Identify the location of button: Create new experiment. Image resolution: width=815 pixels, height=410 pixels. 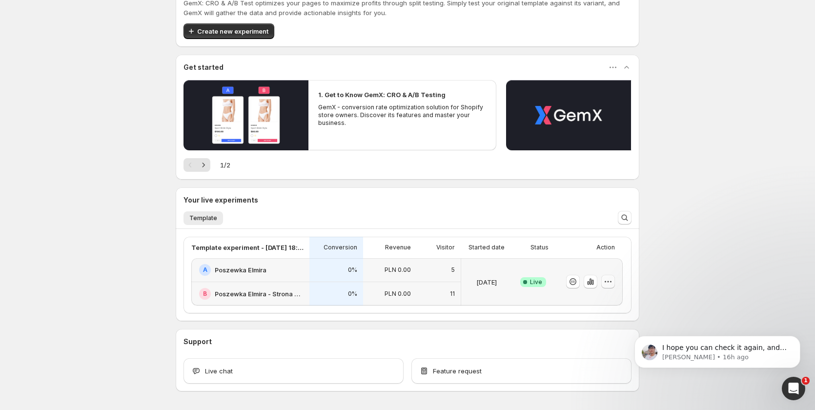
(229, 31).